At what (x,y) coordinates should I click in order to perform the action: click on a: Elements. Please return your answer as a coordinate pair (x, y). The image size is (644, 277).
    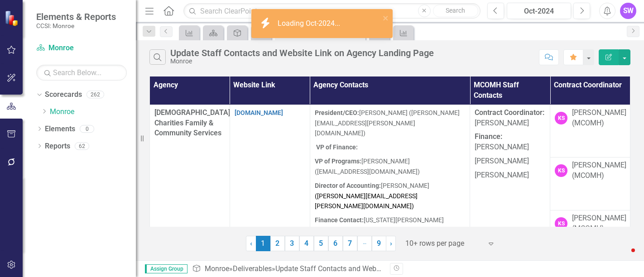
    Looking at the image, I should click on (60, 129).